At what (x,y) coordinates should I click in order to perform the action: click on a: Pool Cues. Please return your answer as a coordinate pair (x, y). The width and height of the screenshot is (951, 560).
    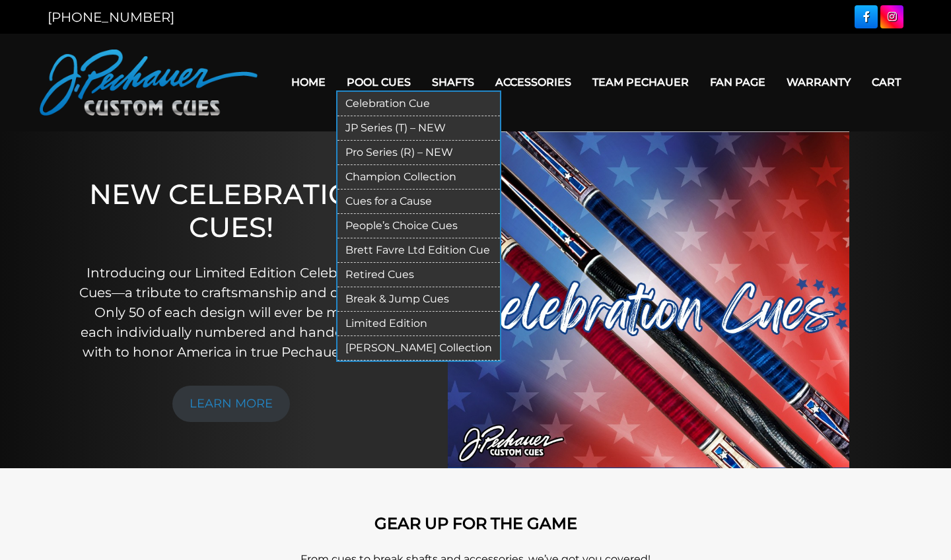
    Looking at the image, I should click on (378, 81).